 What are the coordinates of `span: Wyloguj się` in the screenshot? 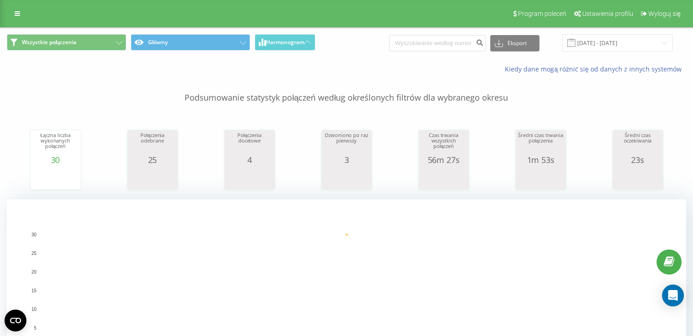 It's located at (664, 14).